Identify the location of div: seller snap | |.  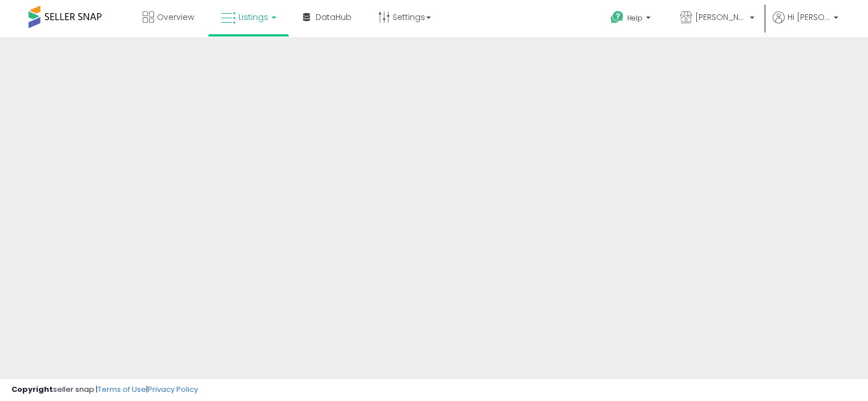
(105, 390).